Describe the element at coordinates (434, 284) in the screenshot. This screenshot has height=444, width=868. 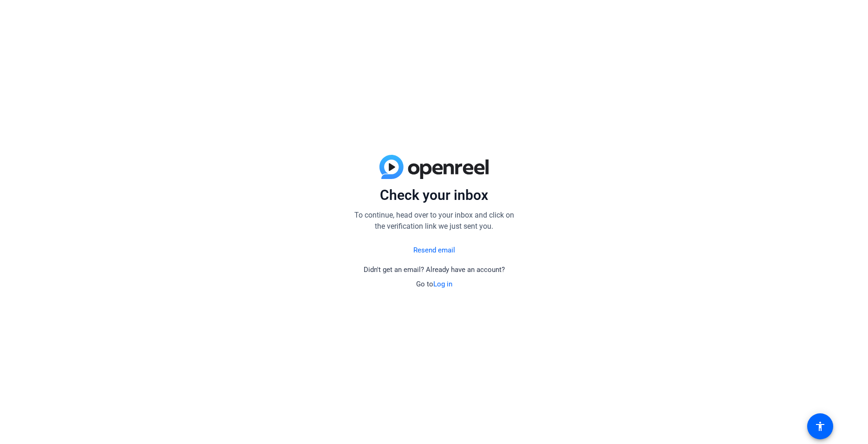
I see `span: Go to` at that location.